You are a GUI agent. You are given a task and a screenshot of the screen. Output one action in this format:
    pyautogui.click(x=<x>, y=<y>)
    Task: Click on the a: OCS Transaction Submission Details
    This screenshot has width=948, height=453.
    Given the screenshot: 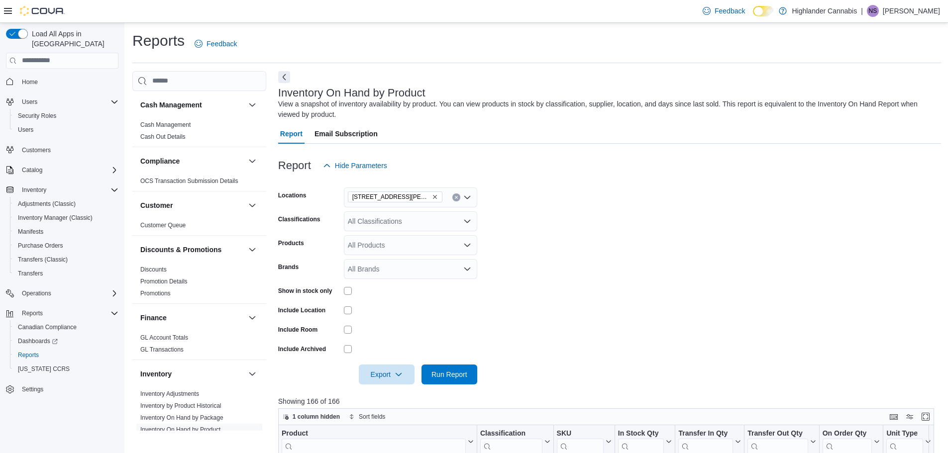 What is the action you would take?
    pyautogui.click(x=189, y=181)
    